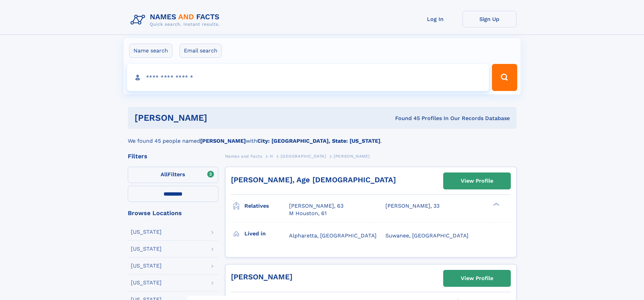  What do you see at coordinates (201, 51) in the screenshot?
I see `label: Email search` at bounding box center [201, 51].